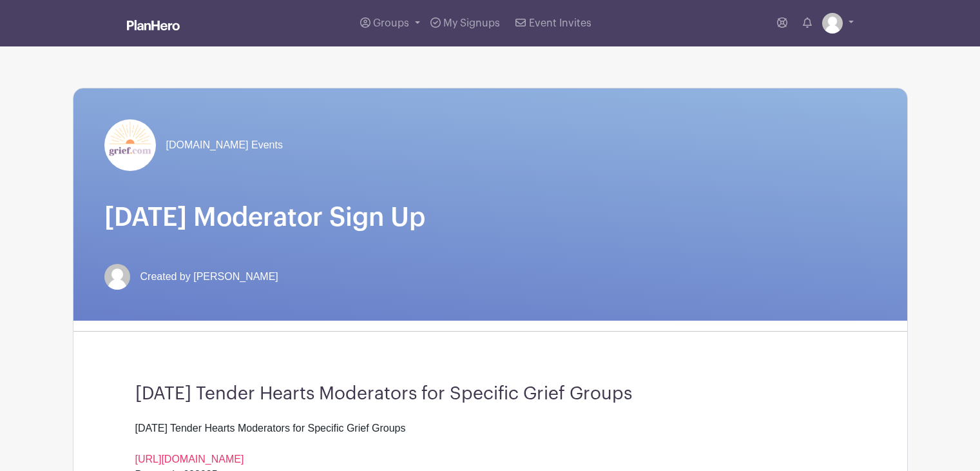  Describe the element at coordinates (131, 145) in the screenshot. I see `img: grief-logo-planhero.png` at that location.